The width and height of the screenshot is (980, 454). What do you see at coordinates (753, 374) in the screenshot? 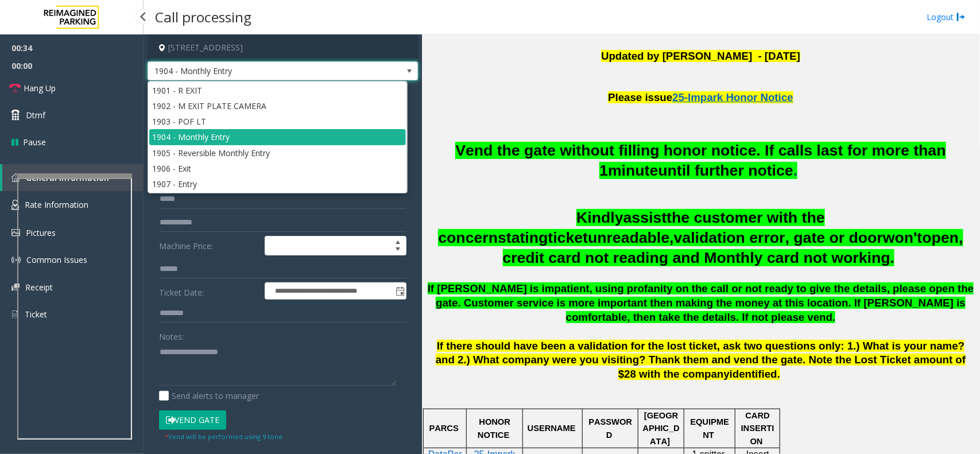
I see `span: identified` at bounding box center [753, 374].